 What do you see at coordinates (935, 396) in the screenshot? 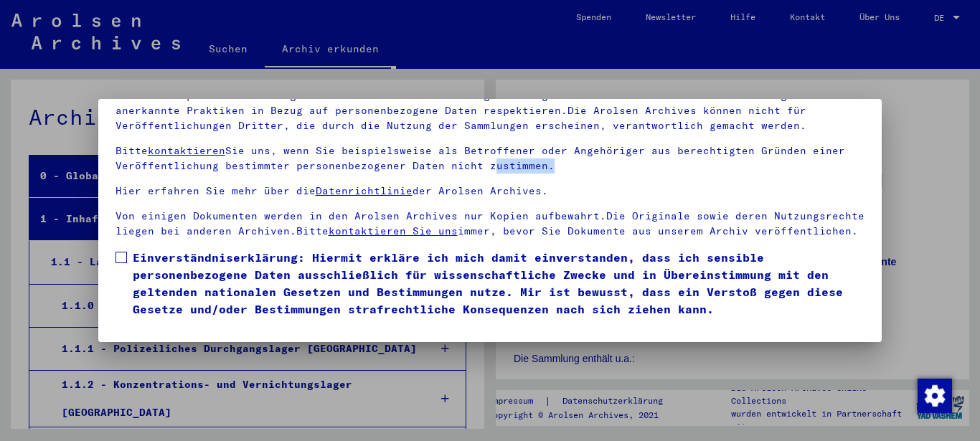
I see `img: Zustimmung ändern` at bounding box center [935, 396].